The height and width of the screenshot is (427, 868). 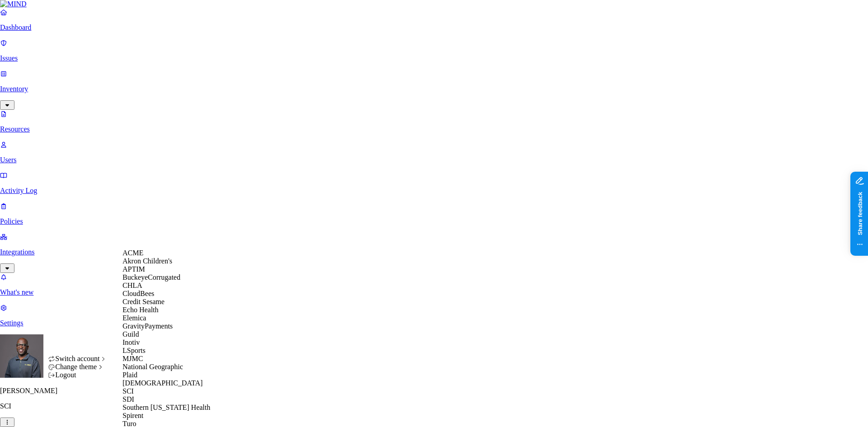 I want to click on span: LSports, so click(x=134, y=351).